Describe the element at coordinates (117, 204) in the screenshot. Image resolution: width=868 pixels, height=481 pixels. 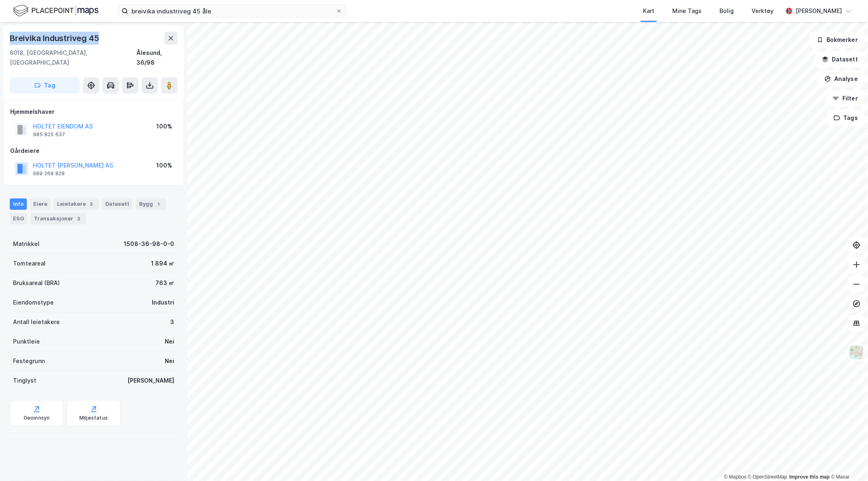
I see `div: Datasett` at that location.